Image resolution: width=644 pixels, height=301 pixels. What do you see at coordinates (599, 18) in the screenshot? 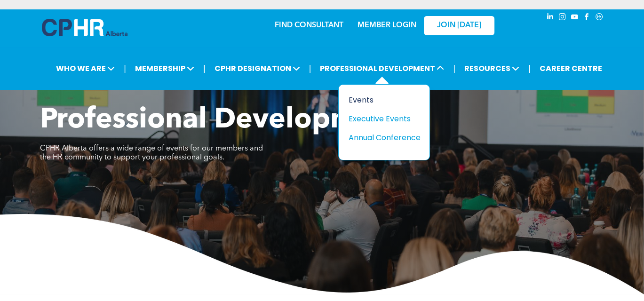
I see `a: Social network` at bounding box center [599, 18].